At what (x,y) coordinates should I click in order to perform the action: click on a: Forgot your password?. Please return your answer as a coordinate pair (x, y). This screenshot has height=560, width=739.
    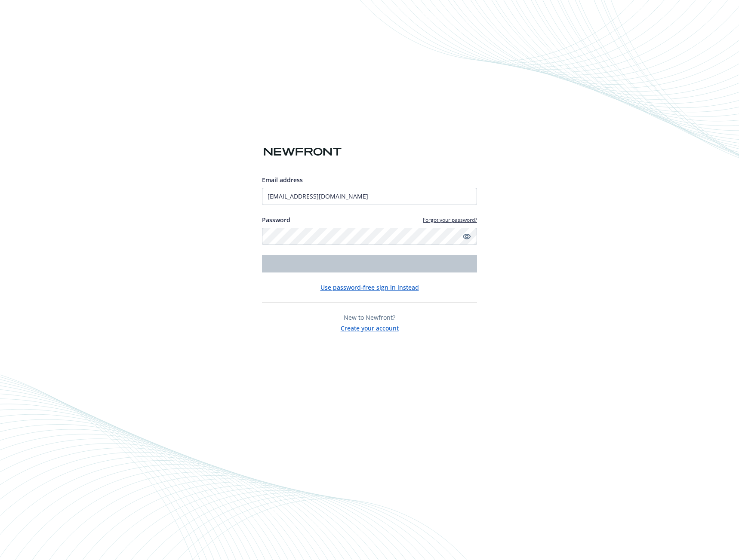
    Looking at the image, I should click on (450, 220).